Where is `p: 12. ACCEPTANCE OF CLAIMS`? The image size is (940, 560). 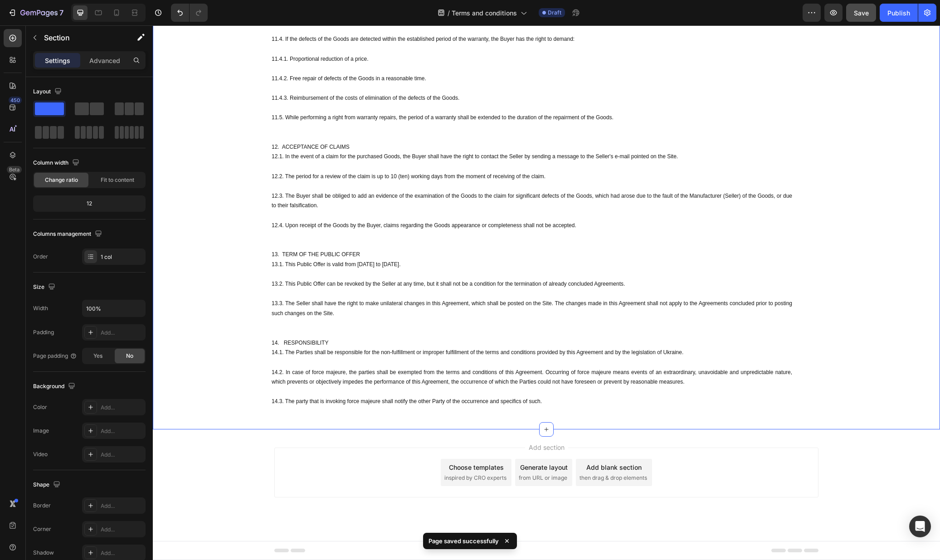 p: 12. ACCEPTANCE OF CLAIMS is located at coordinates (379, 122).